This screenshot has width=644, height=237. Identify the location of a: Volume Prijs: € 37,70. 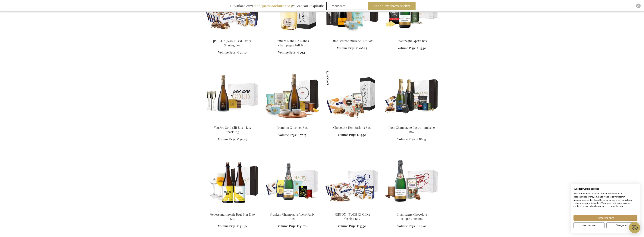
(352, 226).